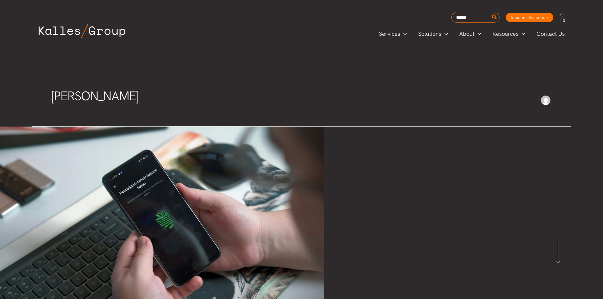 The width and height of the screenshot is (603, 299). What do you see at coordinates (393, 34) in the screenshot?
I see `a: ServicesMenu Toggle` at bounding box center [393, 34].